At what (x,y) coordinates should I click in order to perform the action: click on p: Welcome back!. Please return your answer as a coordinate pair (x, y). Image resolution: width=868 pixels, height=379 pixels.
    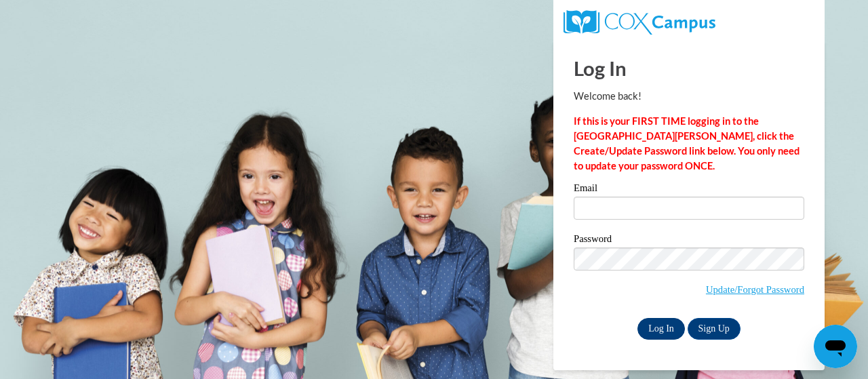
    Looking at the image, I should click on (689, 97).